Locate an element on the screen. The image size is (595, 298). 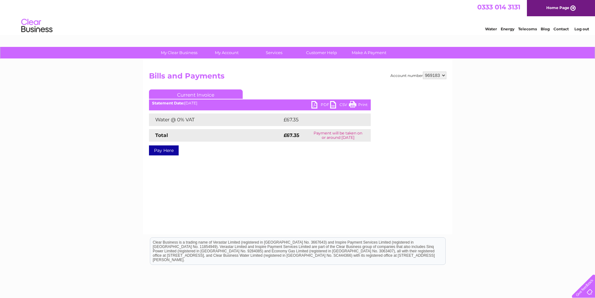
a: Pay Here is located at coordinates (164, 150).